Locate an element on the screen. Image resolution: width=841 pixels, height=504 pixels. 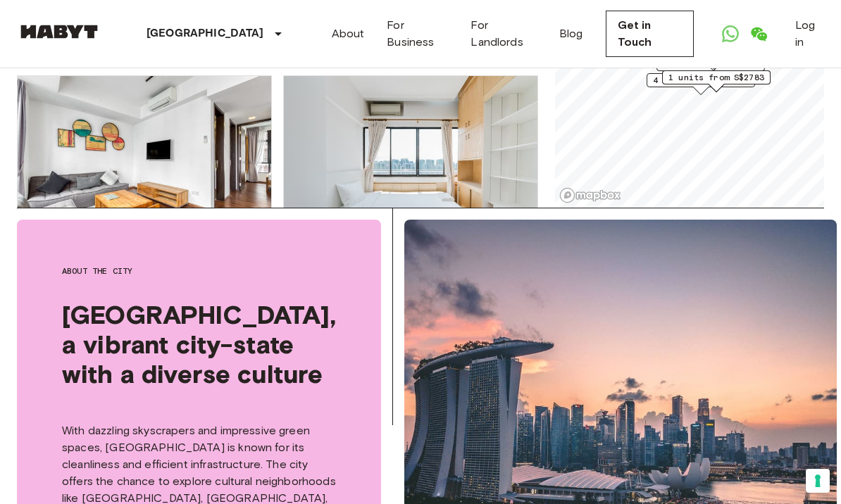
a: Log in is located at coordinates (809, 34).